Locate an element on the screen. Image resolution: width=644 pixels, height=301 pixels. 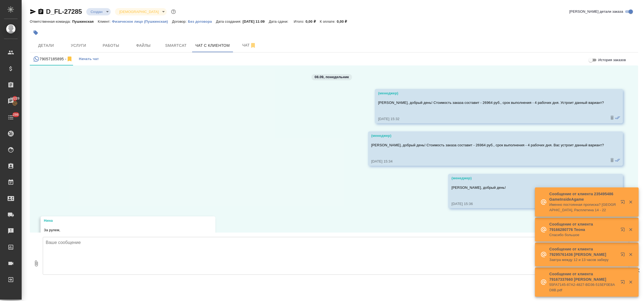
p: К оплате: is located at coordinates (328, 21).